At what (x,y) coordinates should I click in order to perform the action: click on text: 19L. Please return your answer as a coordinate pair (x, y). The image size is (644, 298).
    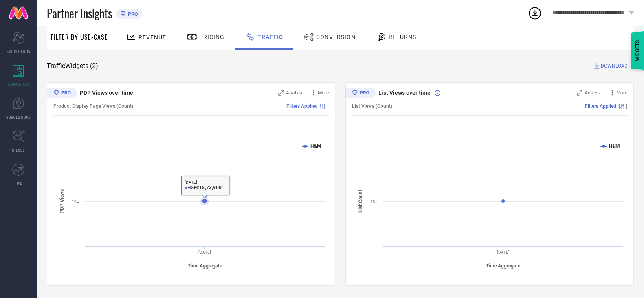
    Looking at the image, I should click on (76, 201).